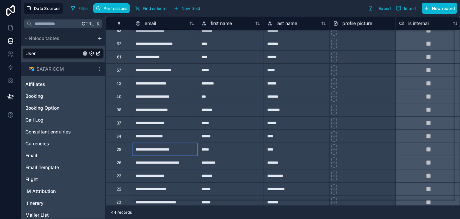  Describe the element at coordinates (155, 8) in the screenshot. I see `span: Find column` at that location.